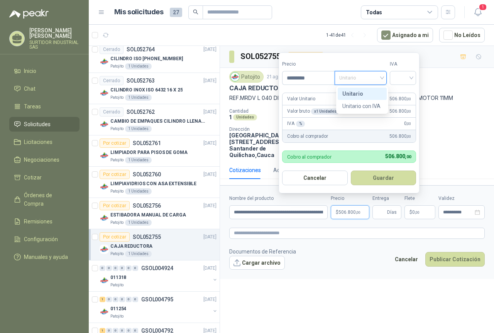 Image resolution: width=494 pixels, height=333 pixels. What do you see at coordinates (278, 198) in the screenshot?
I see `label: Nombre del producto` at bounding box center [278, 198].